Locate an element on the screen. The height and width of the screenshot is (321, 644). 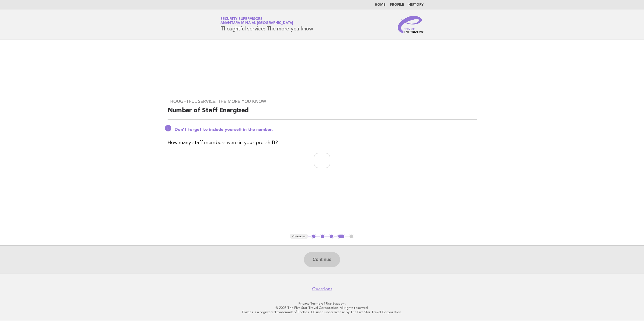
a: Questions is located at coordinates (322, 289).